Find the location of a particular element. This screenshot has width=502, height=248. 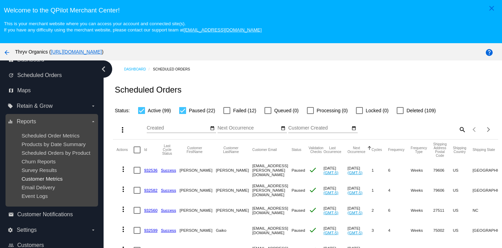

a: email Customer Notifications is located at coordinates (52, 214).